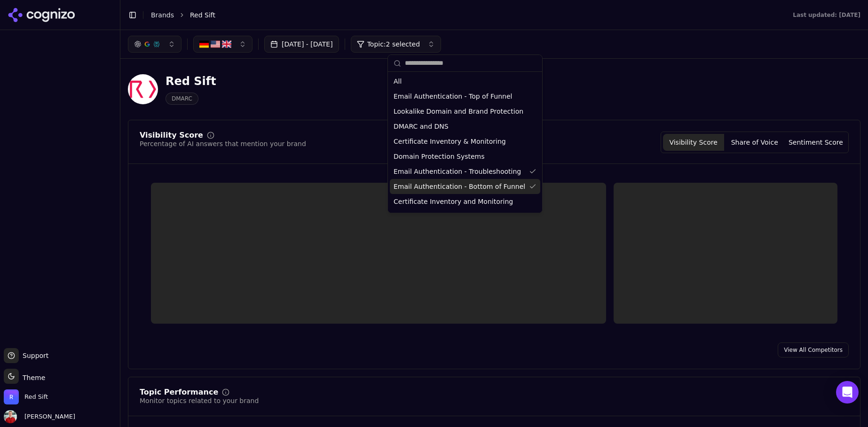 The width and height of the screenshot is (868, 427). I want to click on div: Topic Performance, so click(179, 393).